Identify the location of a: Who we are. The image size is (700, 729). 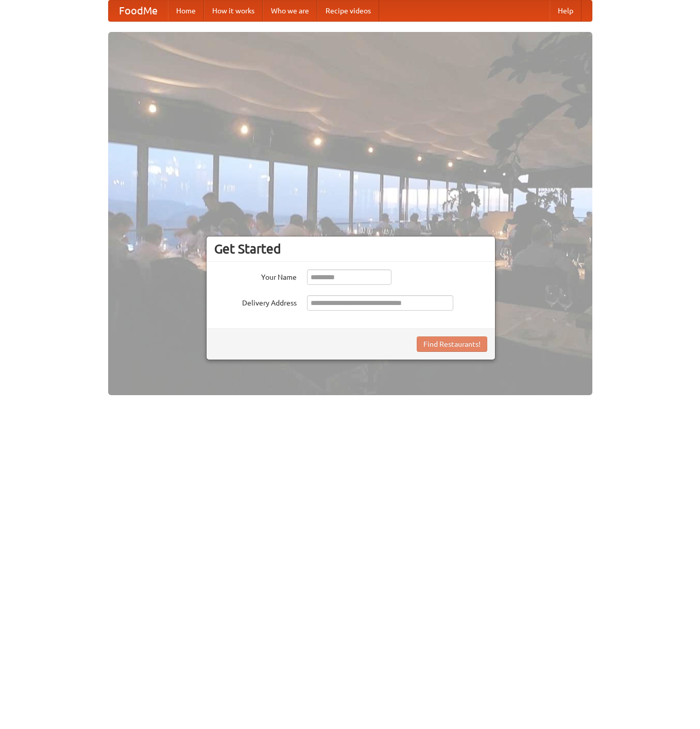
(290, 11).